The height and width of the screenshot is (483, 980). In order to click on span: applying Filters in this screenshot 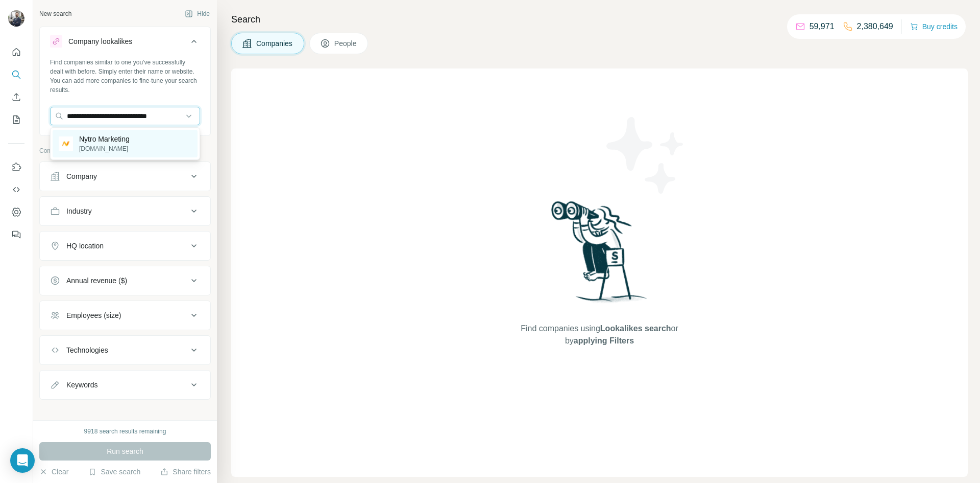, I will do `click(604, 340)`.